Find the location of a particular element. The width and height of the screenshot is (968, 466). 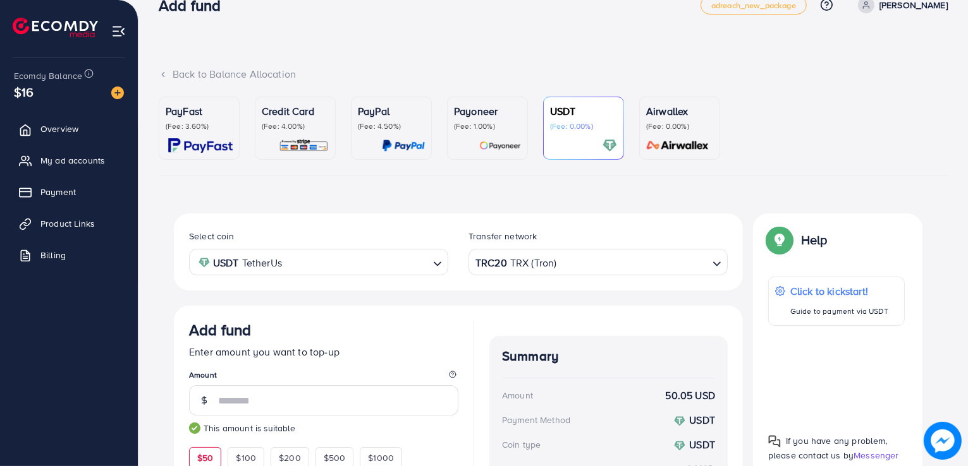

div: Payment Method is located at coordinates (536, 420).